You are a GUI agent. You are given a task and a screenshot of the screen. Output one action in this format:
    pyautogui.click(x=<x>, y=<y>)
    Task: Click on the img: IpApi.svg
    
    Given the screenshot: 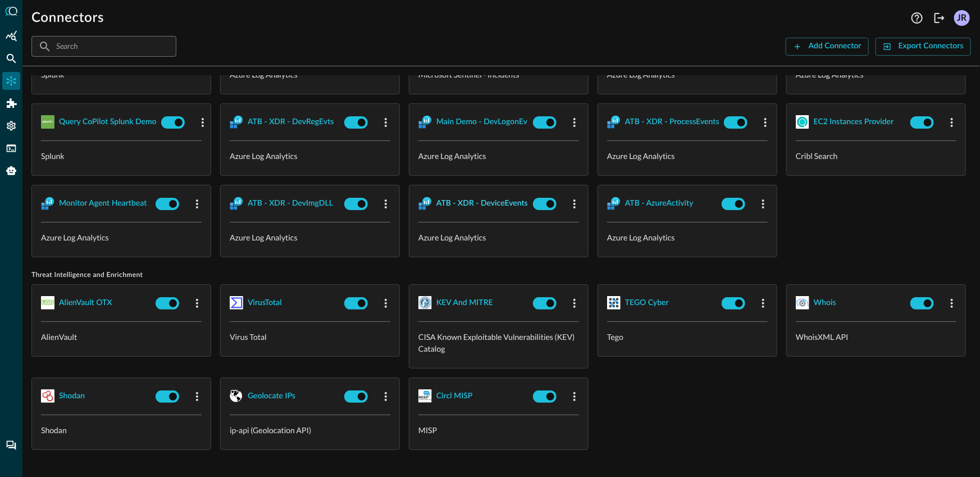 What is the action you would take?
    pyautogui.click(x=237, y=396)
    